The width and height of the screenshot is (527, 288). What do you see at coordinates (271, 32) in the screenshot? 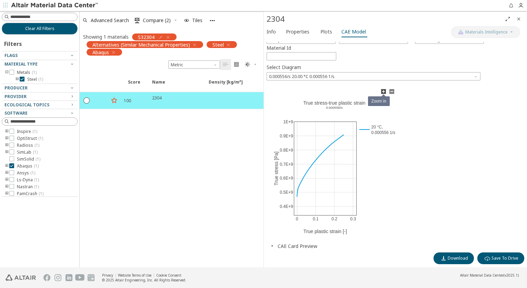
I see `span: Info` at bounding box center [271, 32].